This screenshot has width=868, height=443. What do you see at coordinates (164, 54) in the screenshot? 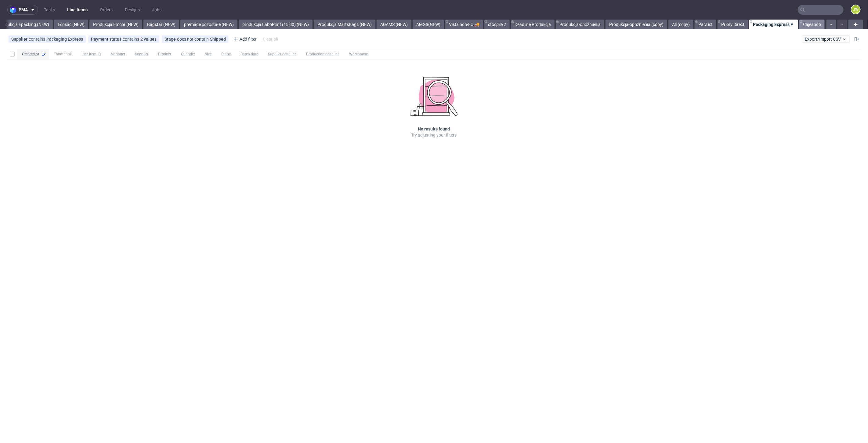
I see `span: Product` at bounding box center [164, 54].